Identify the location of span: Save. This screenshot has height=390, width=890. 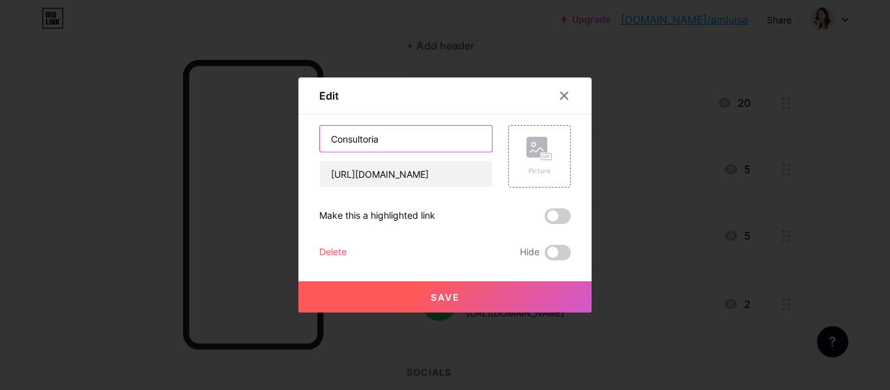
(445, 297).